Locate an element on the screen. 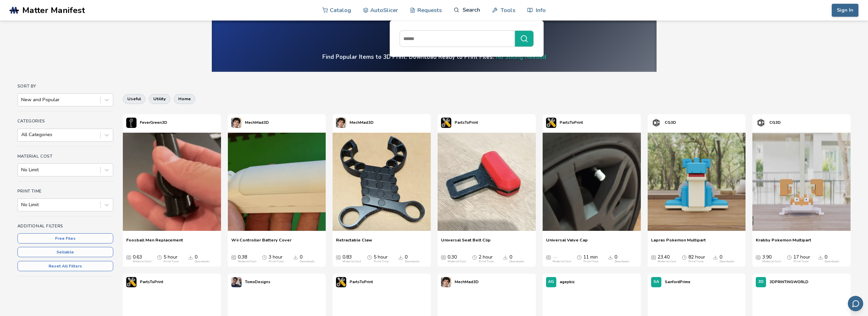 The width and height of the screenshot is (868, 316). div: 2 hour is located at coordinates (486, 259).